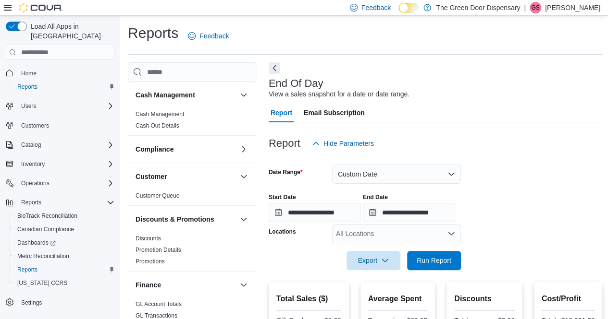  Describe the element at coordinates (158, 250) in the screenshot. I see `span: Promotion Details` at that location.